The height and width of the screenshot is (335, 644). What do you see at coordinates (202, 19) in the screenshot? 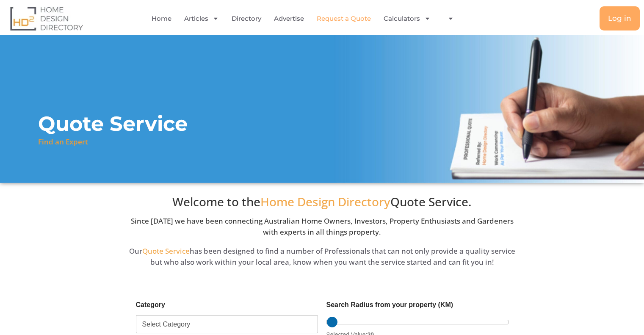
I see `a: Articles` at bounding box center [202, 19].